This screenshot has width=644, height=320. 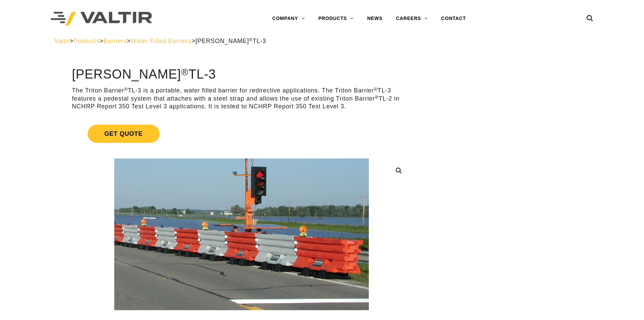 What do you see at coordinates (86, 41) in the screenshot?
I see `span: Products` at bounding box center [86, 41].